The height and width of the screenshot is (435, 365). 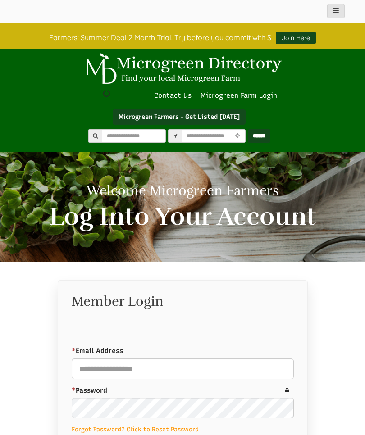 What do you see at coordinates (182, 217) in the screenshot?
I see `h2: Log Into Your Account` at bounding box center [182, 217].